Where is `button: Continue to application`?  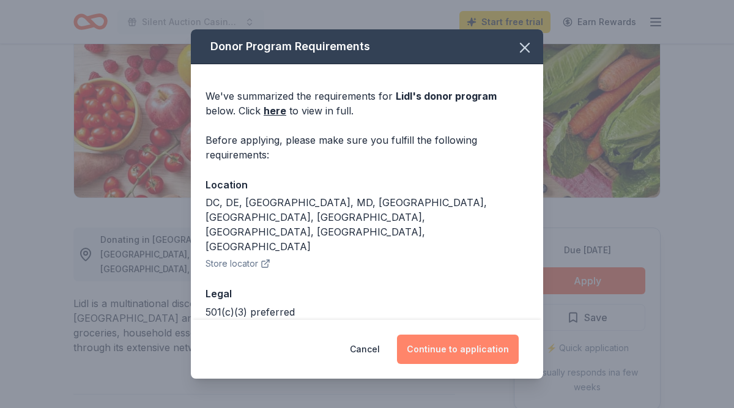
button: Continue to application is located at coordinates (458, 349).